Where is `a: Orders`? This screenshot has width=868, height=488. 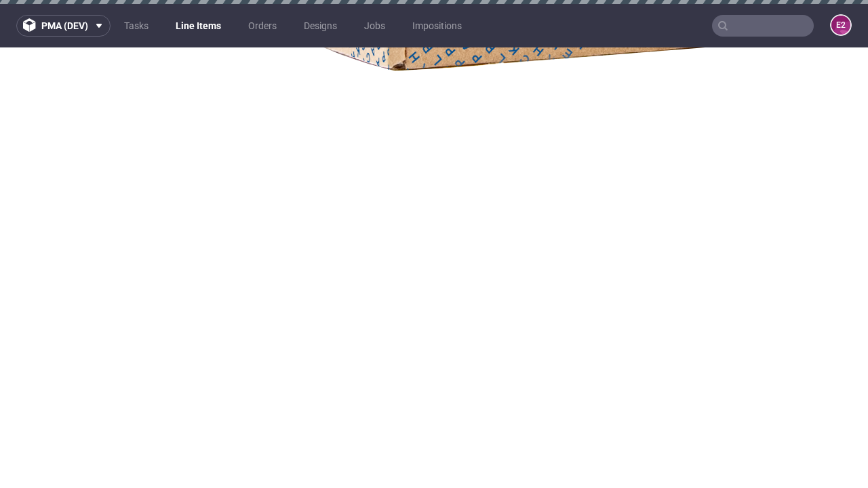 a: Orders is located at coordinates (262, 26).